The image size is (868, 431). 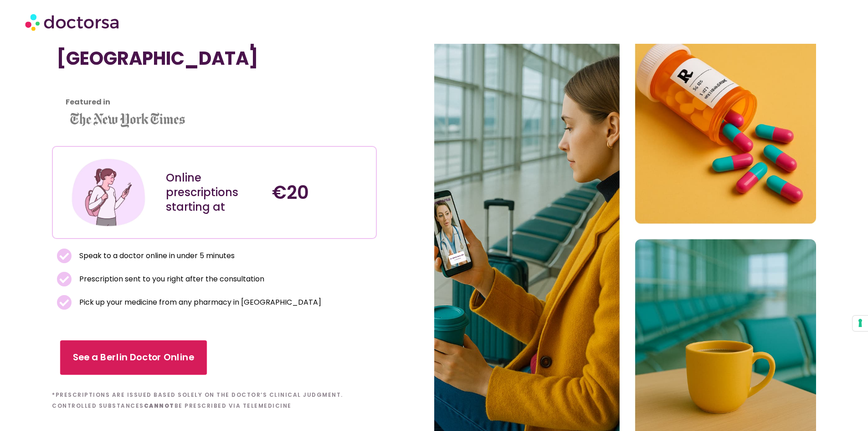 I want to click on strong: Featured in, so click(x=88, y=102).